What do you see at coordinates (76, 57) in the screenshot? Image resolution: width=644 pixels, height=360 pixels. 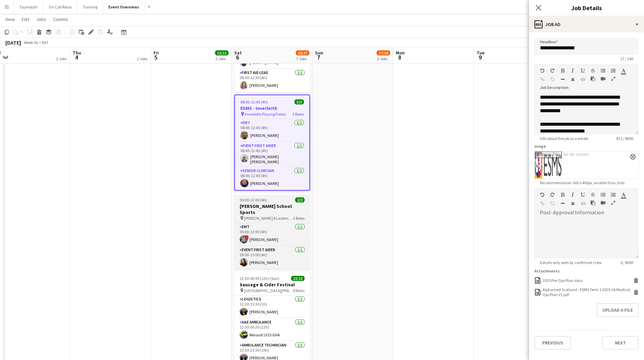 I see `span: 4` at bounding box center [76, 57].